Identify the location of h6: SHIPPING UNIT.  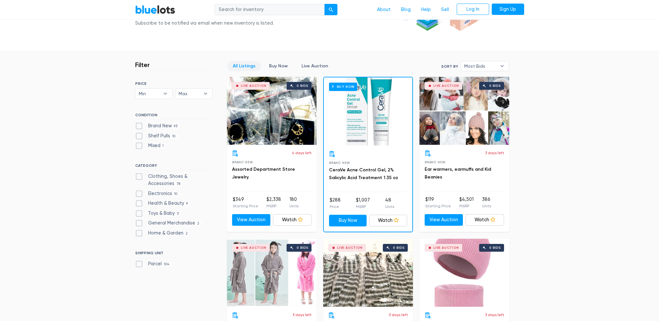
(174, 254).